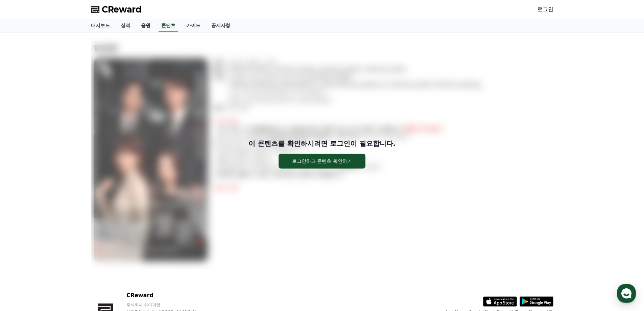 This screenshot has width=644, height=311. Describe the element at coordinates (125, 26) in the screenshot. I see `a: 실적` at that location.